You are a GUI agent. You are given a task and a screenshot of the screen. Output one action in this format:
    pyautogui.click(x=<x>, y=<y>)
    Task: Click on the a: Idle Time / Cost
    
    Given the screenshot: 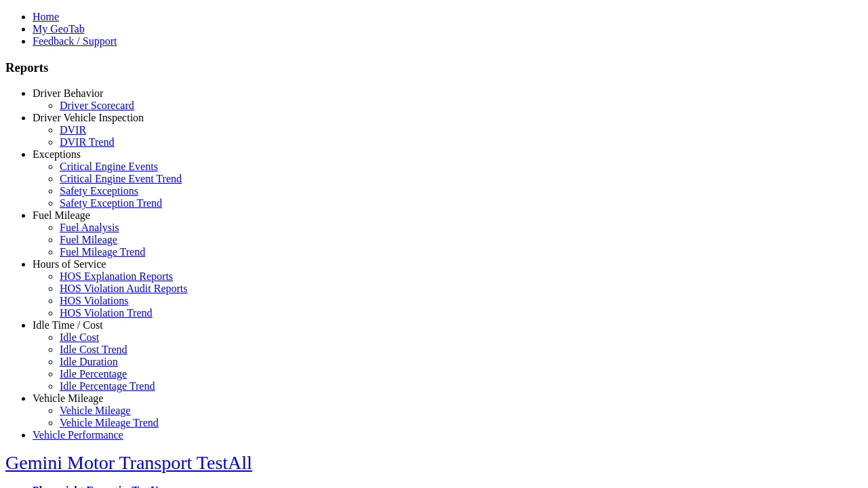 What is the action you would take?
    pyautogui.click(x=68, y=325)
    